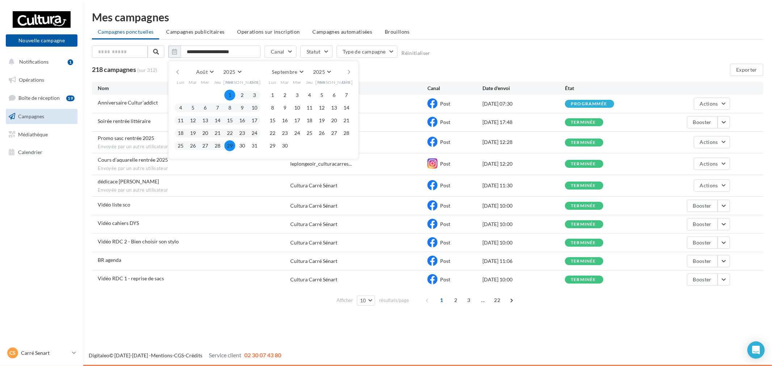  What do you see at coordinates (272, 82) in the screenshot?
I see `span: Lun` at bounding box center [272, 82].